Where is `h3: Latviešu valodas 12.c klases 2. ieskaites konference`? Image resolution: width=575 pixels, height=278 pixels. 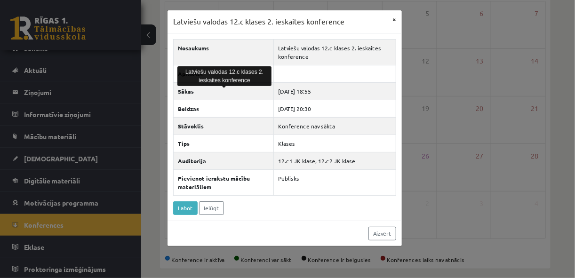
h3: Latviešu valodas 12.c klases 2. ieskaites konference is located at coordinates (259, 22).